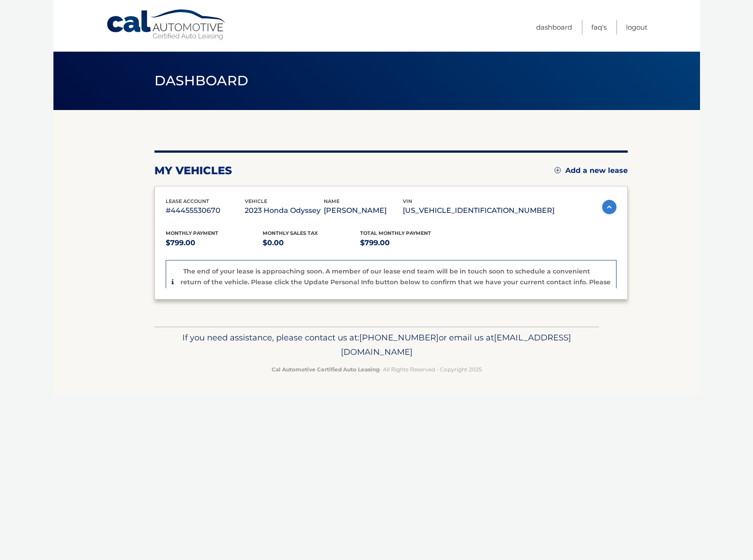 This screenshot has height=560, width=753. I want to click on p: $0.00, so click(311, 243).